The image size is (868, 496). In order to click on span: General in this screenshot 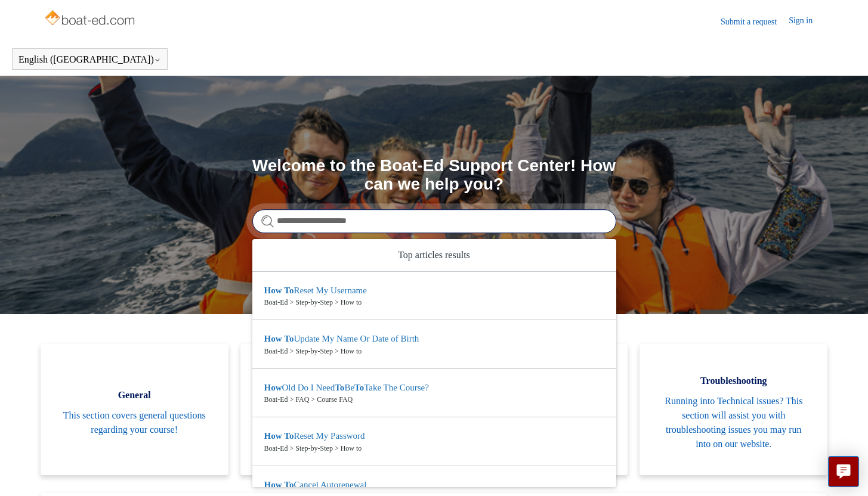, I will do `click(134, 396)`.